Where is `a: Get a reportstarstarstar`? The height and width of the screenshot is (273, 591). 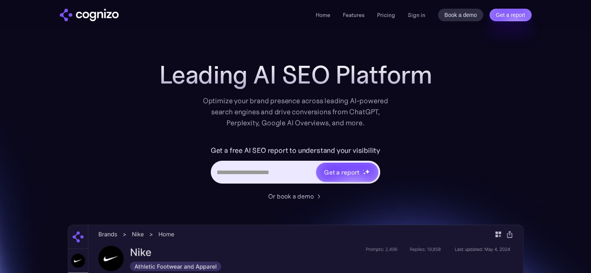
a: Get a reportstarstarstar is located at coordinates (347, 172).